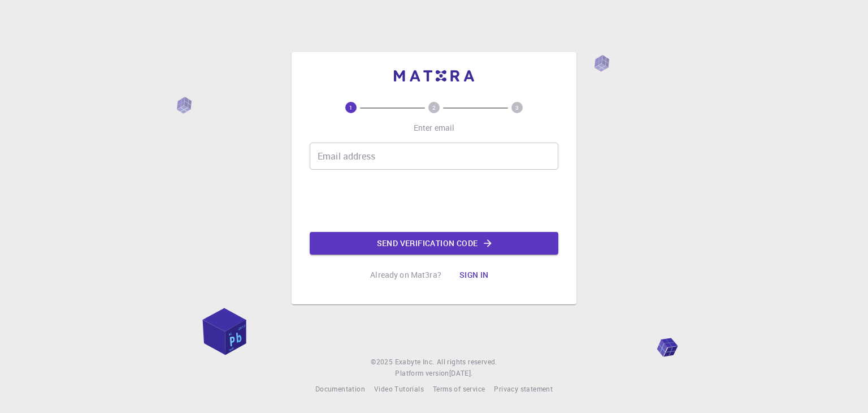 This screenshot has width=868, height=413. I want to click on a: Documentation, so click(340, 389).